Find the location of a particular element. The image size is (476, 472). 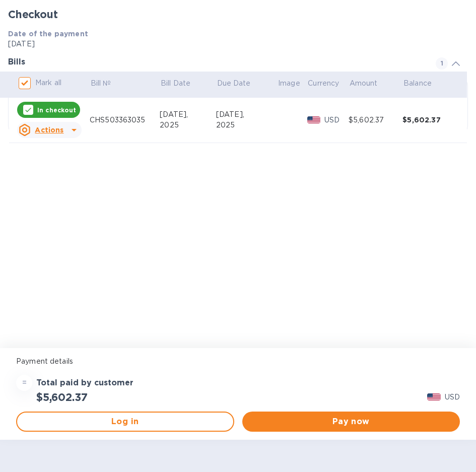

p: Bill Date is located at coordinates (175, 83).